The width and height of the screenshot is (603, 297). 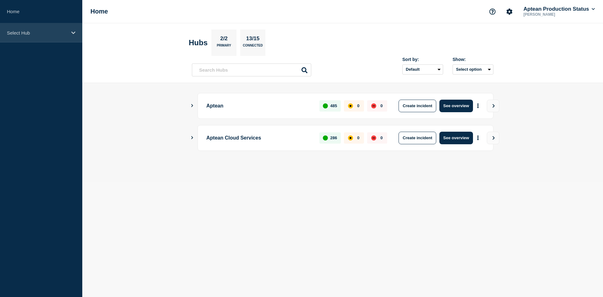 What do you see at coordinates (559, 9) in the screenshot?
I see `button: Aptean Production Status` at bounding box center [559, 9].